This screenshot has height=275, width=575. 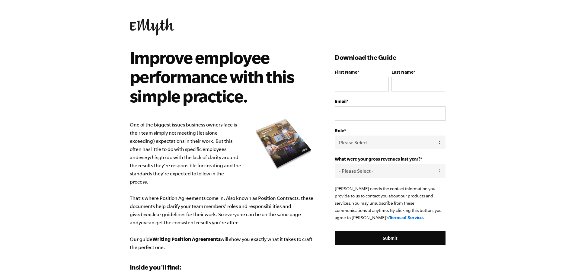 What do you see at coordinates (224, 186) in the screenshot?
I see `p: One of the biggest issues business owners face is their team simply not meeting (let alone exceed...` at bounding box center [224, 186].